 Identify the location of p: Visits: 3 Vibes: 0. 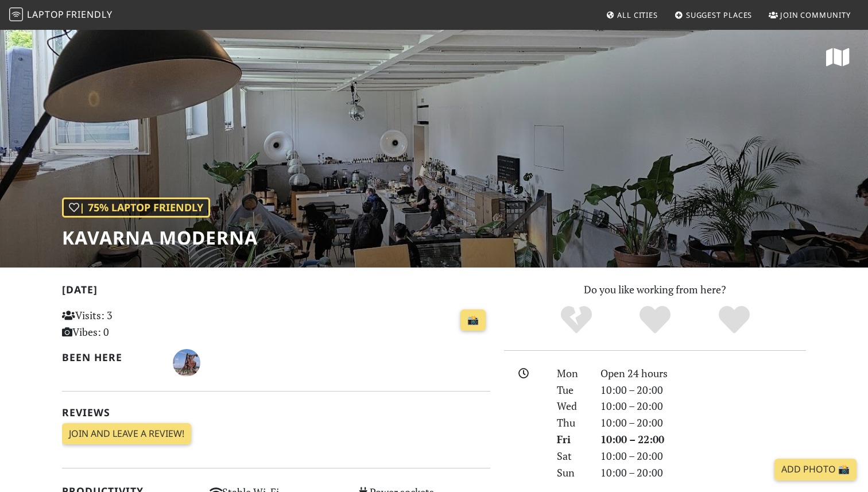
(129, 323).